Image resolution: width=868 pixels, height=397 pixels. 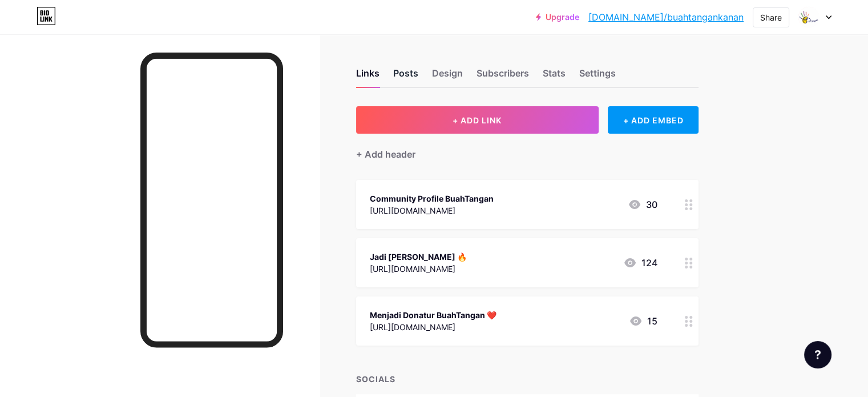 What do you see at coordinates (653, 120) in the screenshot?
I see `div: + ADD EMBED` at bounding box center [653, 120].